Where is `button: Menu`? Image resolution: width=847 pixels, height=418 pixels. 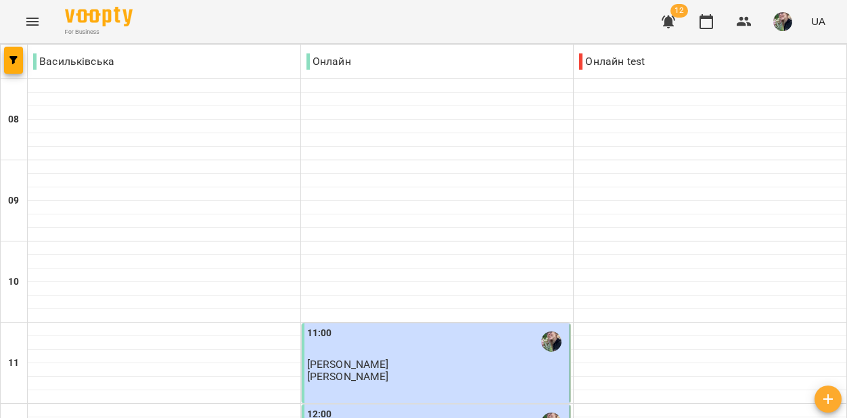 button: Menu is located at coordinates (32, 22).